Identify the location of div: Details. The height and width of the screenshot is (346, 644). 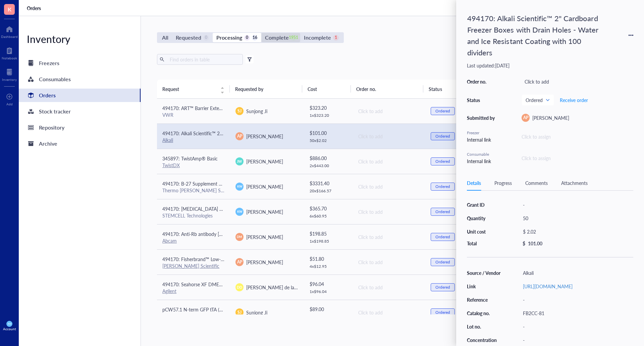
(474, 183).